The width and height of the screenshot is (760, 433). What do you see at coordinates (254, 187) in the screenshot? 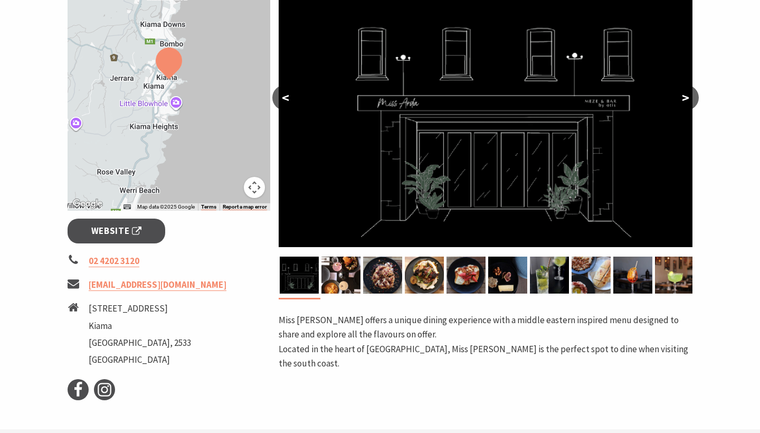
I see `button: Map camera controls` at bounding box center [254, 187].